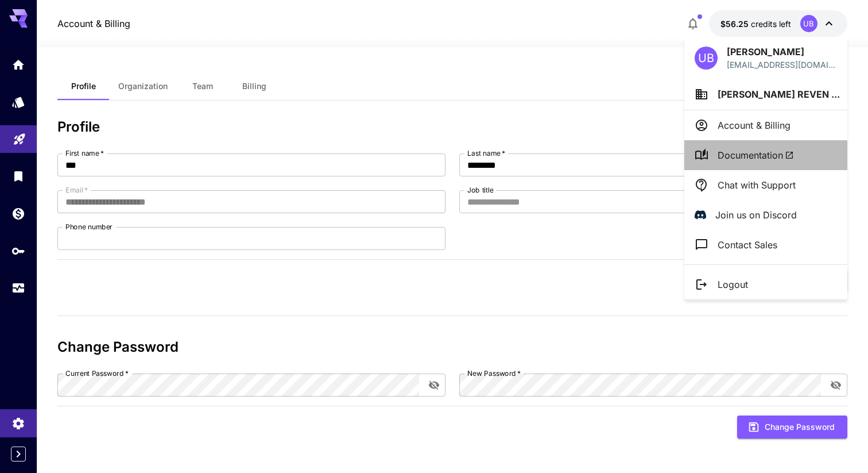 This screenshot has width=868, height=473. I want to click on p: Chat with Support, so click(757, 185).